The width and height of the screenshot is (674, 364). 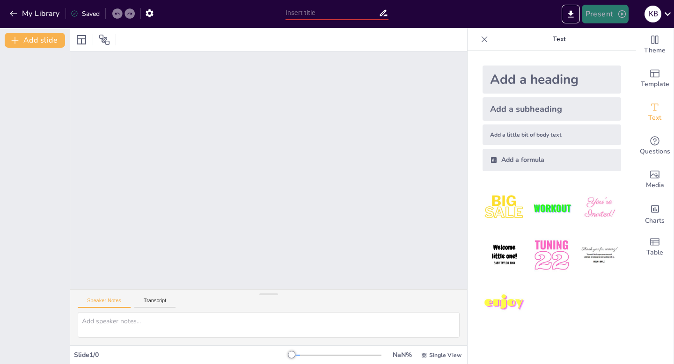 I want to click on div: Add a heading, so click(x=552, y=80).